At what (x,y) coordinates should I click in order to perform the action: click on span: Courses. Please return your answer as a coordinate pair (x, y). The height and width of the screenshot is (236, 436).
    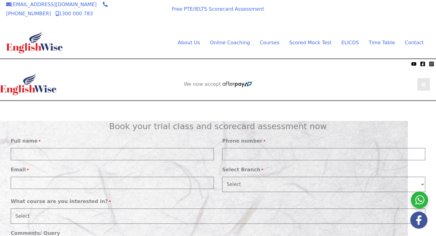
    Looking at the image, I should click on (270, 43).